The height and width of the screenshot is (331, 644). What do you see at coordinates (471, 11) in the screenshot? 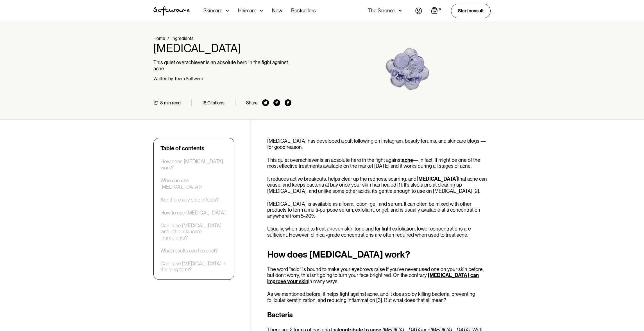
I see `a: Start consult` at bounding box center [471, 11].